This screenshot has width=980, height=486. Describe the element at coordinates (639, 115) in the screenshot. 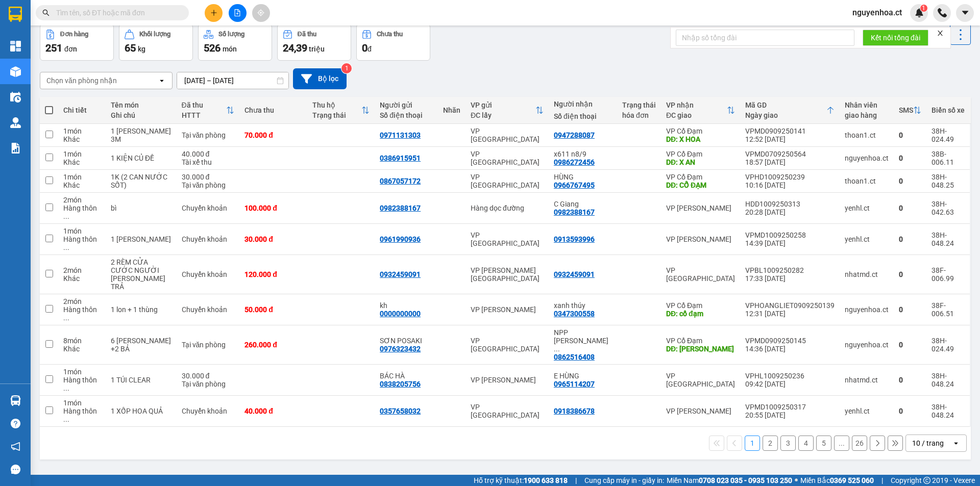

I see `div: hóa đơn` at that location.